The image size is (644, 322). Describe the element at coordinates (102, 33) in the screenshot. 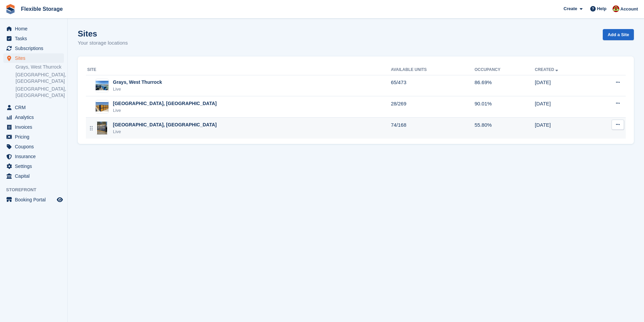

I see `h1: Sites` at that location.